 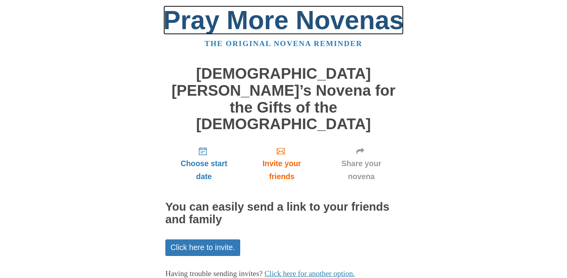 What do you see at coordinates (214, 273) in the screenshot?
I see `span: Having trouble sending invites?` at bounding box center [214, 273].